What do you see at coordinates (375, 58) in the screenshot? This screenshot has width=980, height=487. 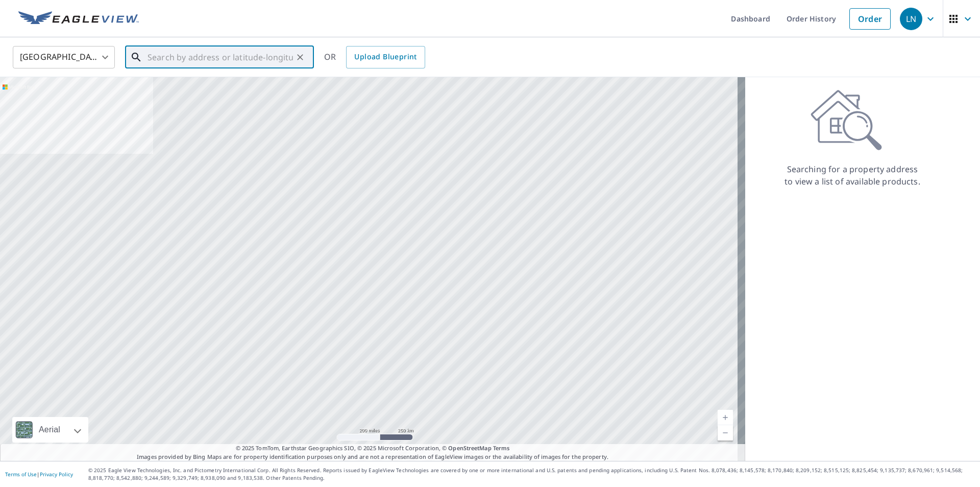 I see `div: OR` at bounding box center [375, 58].